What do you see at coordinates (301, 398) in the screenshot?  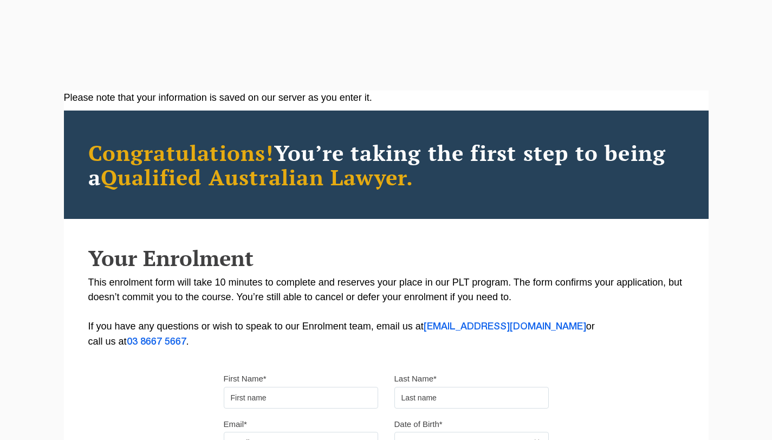 I see `input: First name` at bounding box center [301, 398].